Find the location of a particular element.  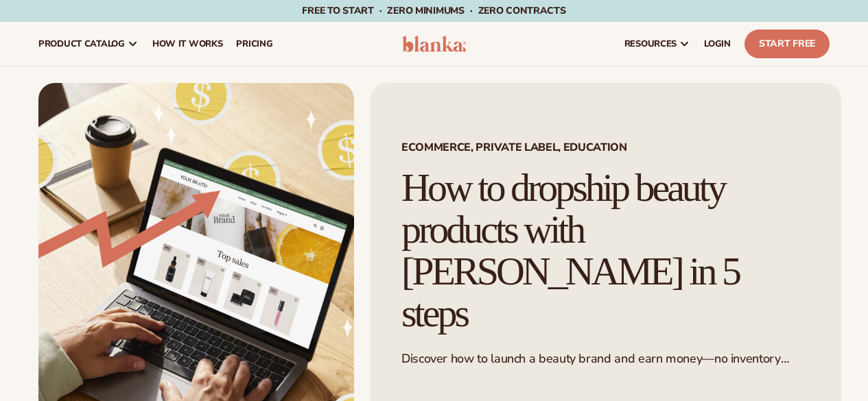

span: How It Works is located at coordinates (187, 44).